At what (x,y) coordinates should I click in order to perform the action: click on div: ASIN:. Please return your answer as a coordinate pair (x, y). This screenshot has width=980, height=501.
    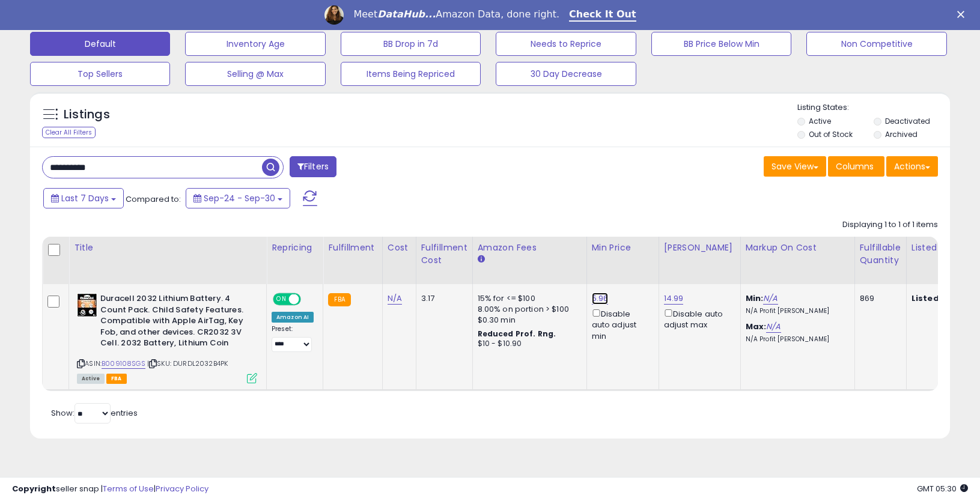
    Looking at the image, I should click on (167, 337).